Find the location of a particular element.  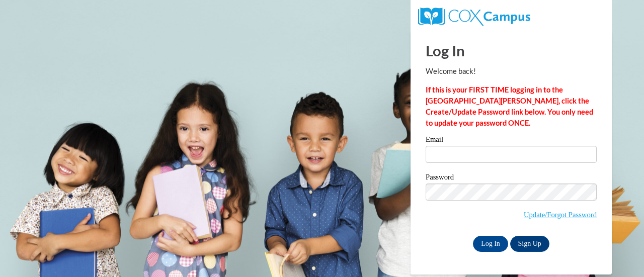

label: Email is located at coordinates (511, 140).